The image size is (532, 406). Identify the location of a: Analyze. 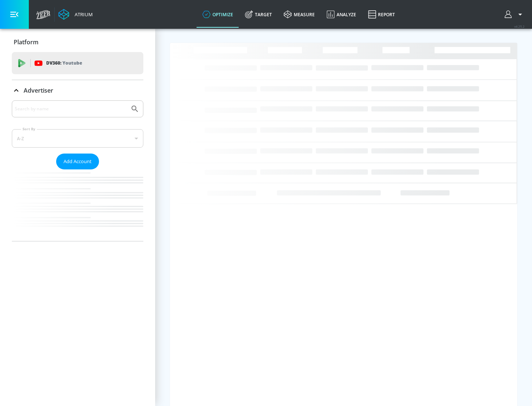
(341, 15).